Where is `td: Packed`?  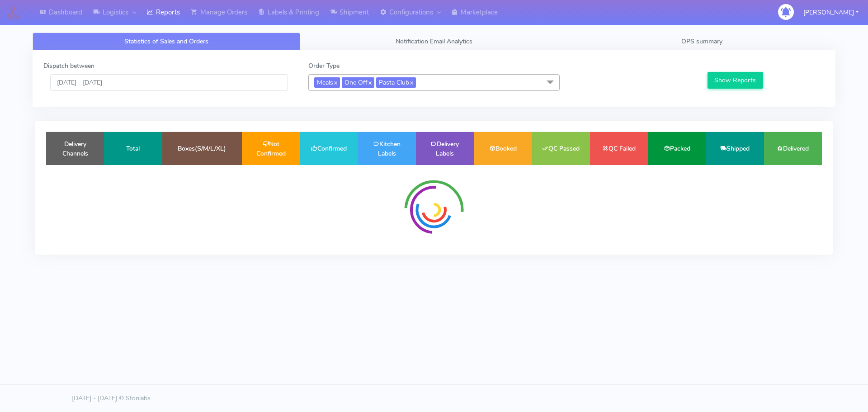 td: Packed is located at coordinates (677, 148).